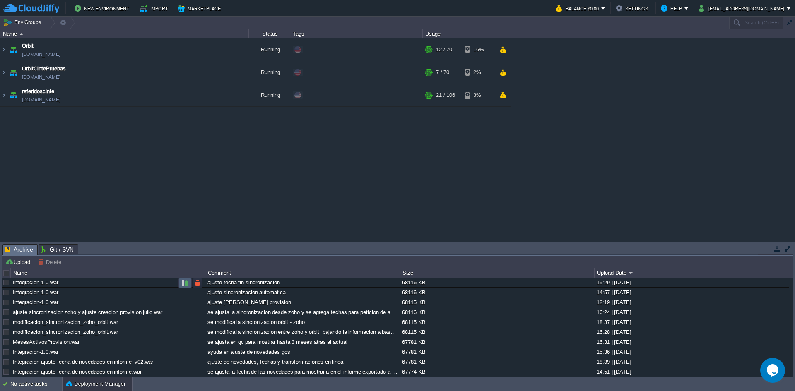 This screenshot has width=795, height=391. Describe the element at coordinates (478, 95) in the screenshot. I see `div: 3%` at that location.